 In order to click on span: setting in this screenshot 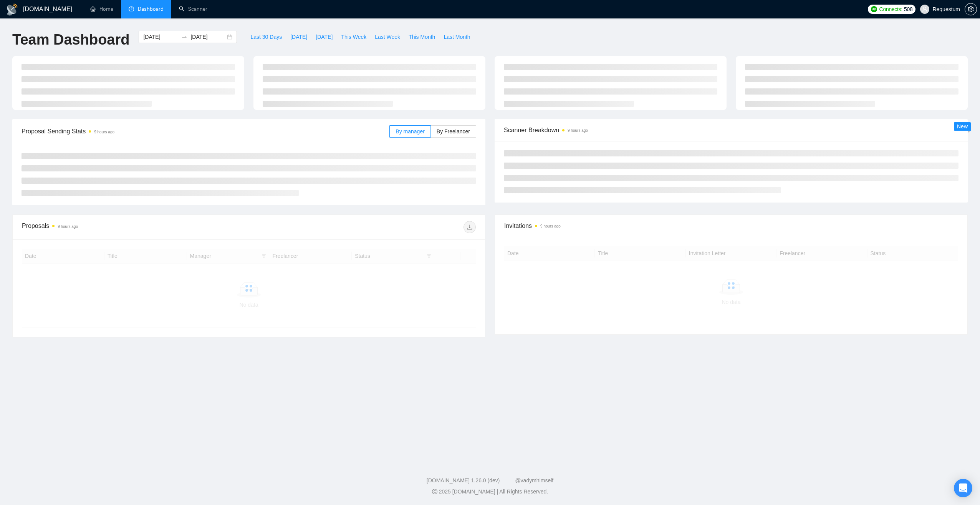, I will do `click(971, 10)`.